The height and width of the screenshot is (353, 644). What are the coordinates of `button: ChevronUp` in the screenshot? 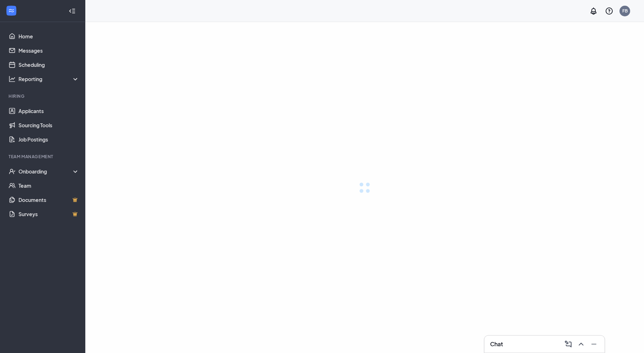 It's located at (580, 344).